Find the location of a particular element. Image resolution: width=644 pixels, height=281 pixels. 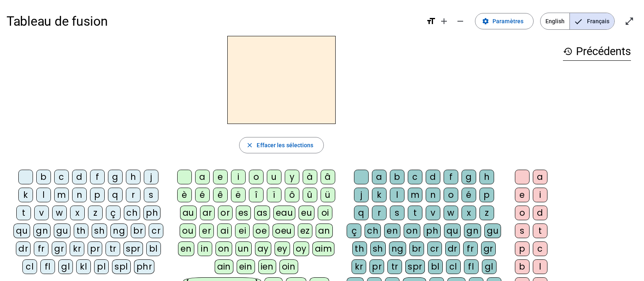

div: ï is located at coordinates (274, 195).